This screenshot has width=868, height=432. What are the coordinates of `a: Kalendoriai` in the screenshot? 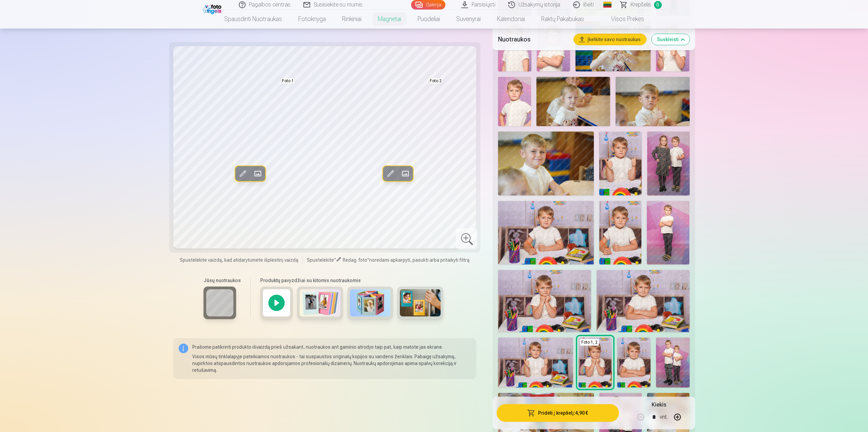 It's located at (511, 19).